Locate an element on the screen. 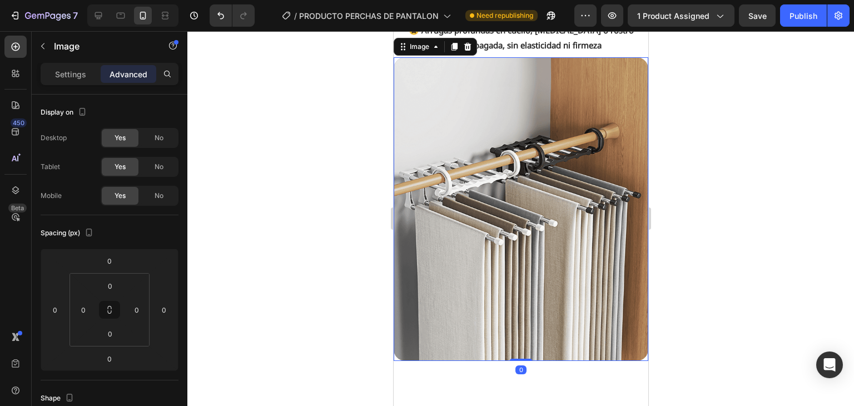 The image size is (854, 406). div: 450 is located at coordinates (18, 123).